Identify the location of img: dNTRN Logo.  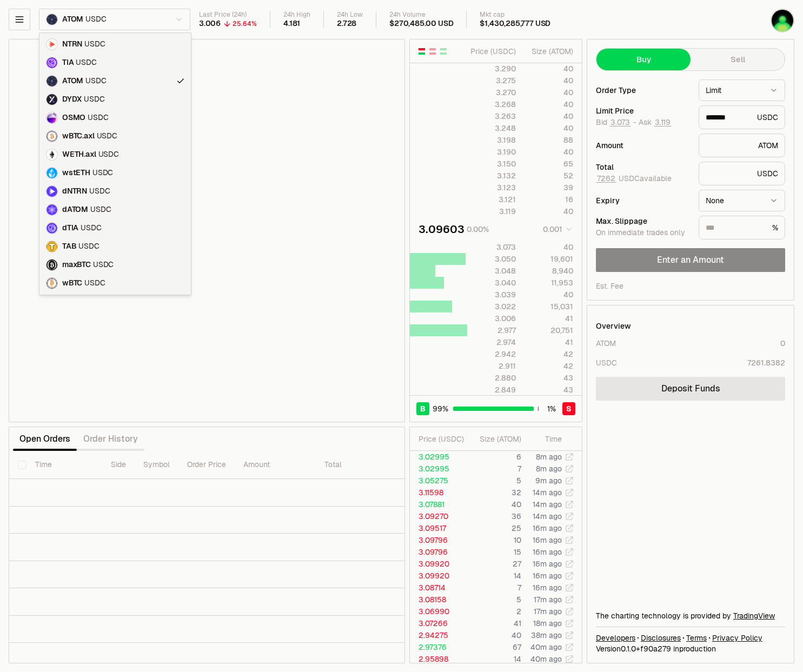
(52, 191).